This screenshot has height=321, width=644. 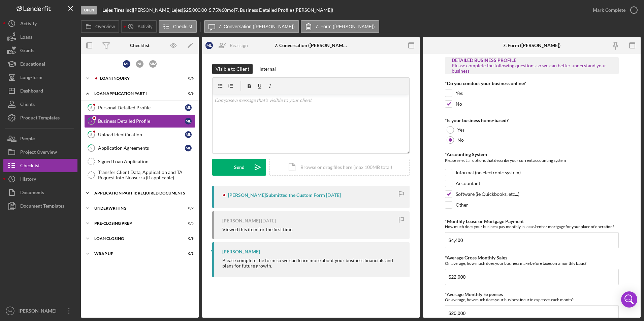 What do you see at coordinates (196, 10) in the screenshot?
I see `div: $25,000.00` at bounding box center [196, 10].